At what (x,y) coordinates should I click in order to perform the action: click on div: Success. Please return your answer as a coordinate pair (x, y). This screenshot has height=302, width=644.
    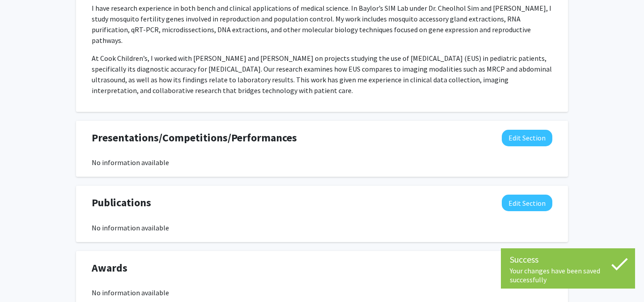
    Looking at the image, I should click on (568, 259).